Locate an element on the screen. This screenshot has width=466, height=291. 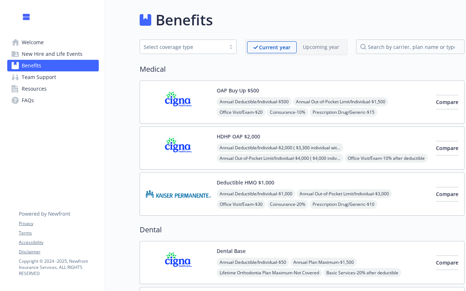
span: Team Support is located at coordinates (39, 77).